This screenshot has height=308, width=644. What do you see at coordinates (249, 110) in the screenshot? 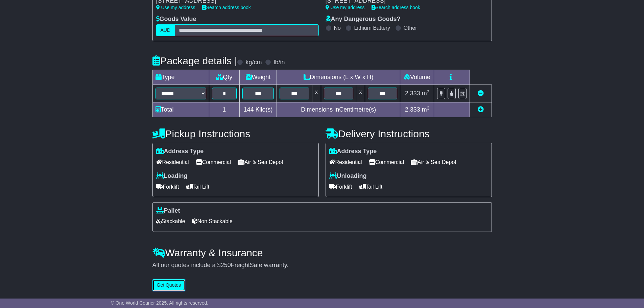
I see `span: 144` at bounding box center [249, 110].